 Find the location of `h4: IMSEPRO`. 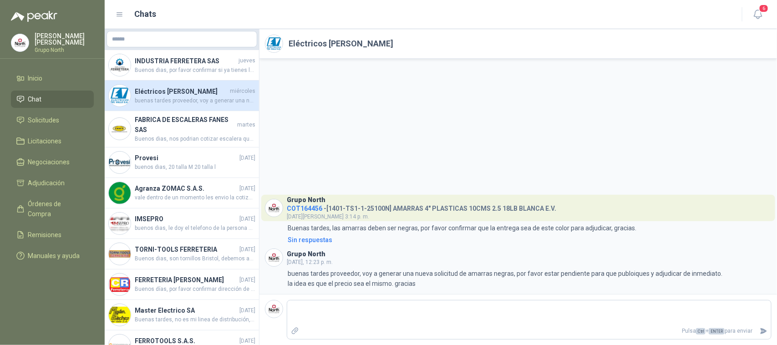

h4: IMSEPRO is located at coordinates (186, 219).